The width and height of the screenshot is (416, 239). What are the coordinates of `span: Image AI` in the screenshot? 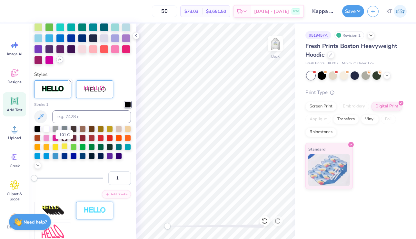 It's located at (15, 54).